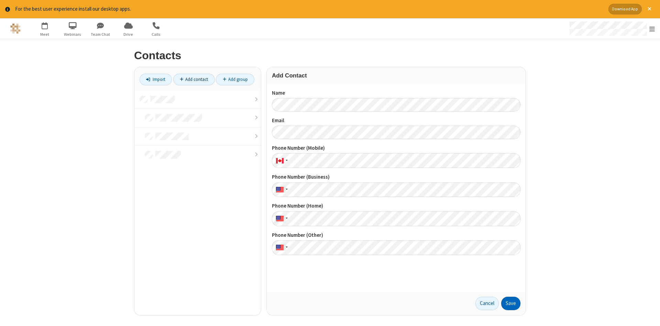  Describe the element at coordinates (330, 55) in the screenshot. I see `h2: Contacts` at that location.